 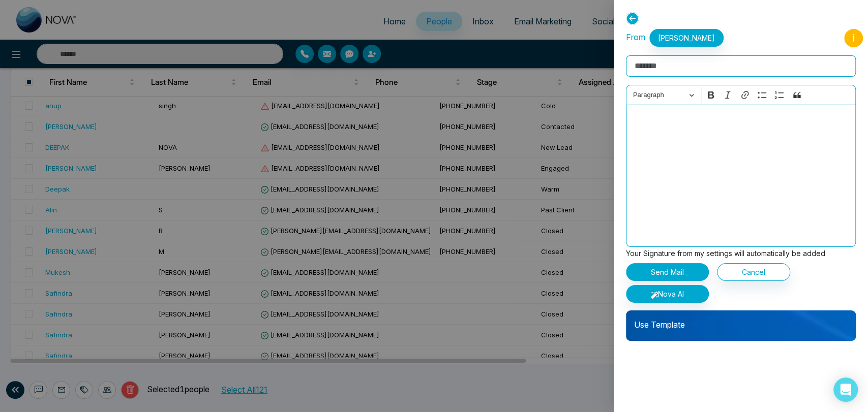 I want to click on div: Editor toolbar, so click(x=741, y=95).